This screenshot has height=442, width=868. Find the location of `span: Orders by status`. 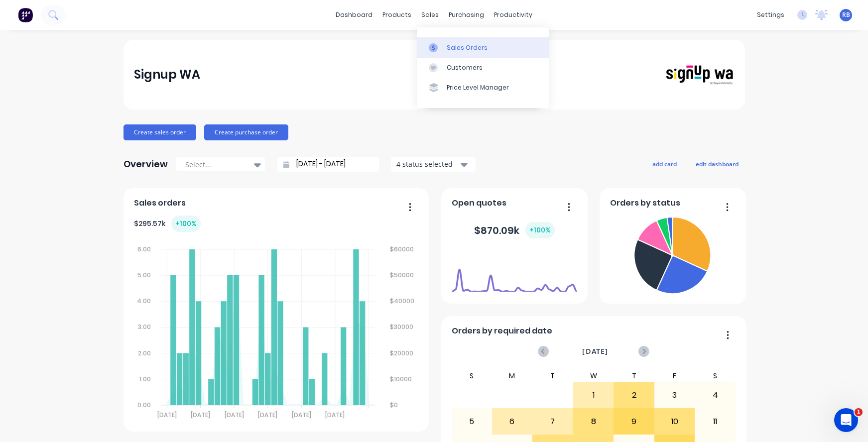

span: Orders by status is located at coordinates (645, 203).